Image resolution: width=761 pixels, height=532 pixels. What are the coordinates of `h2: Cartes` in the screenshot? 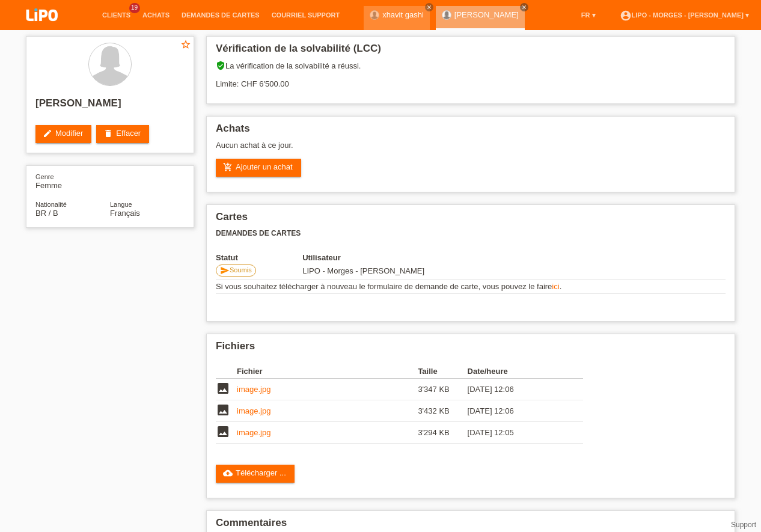 It's located at (470, 220).